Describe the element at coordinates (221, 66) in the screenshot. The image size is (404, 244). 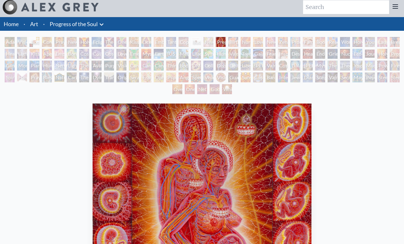
I see `div: Dissectional Art for Tool's Lateralus CD` at that location.